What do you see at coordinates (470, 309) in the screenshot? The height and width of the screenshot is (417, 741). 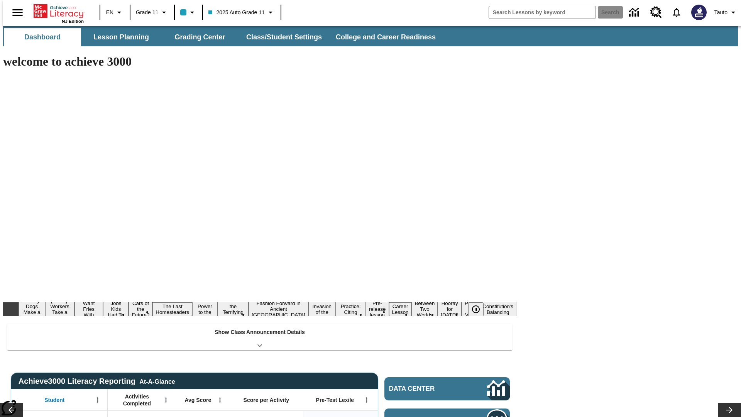 I see `button: Slide 16 Point of View` at bounding box center [470, 309].